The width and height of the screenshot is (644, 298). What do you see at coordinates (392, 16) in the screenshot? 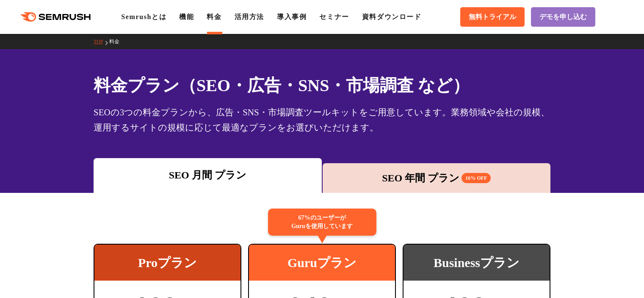
I see `a: 資料ダウンロード` at bounding box center [392, 16].